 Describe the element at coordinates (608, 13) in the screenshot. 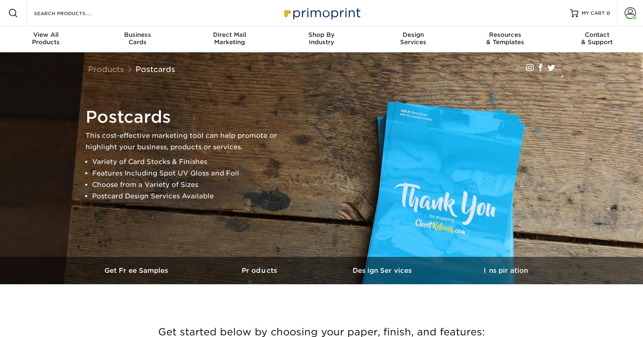

I see `span: 0` at that location.